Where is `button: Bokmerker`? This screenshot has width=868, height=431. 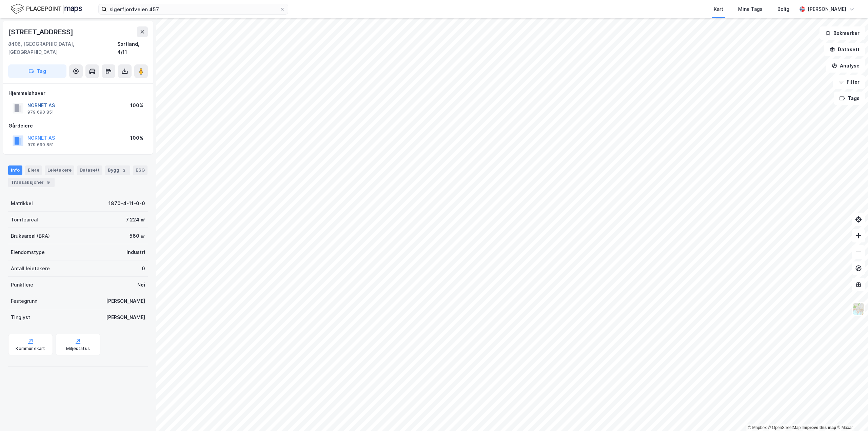 button: Bokmerker is located at coordinates (842, 34).